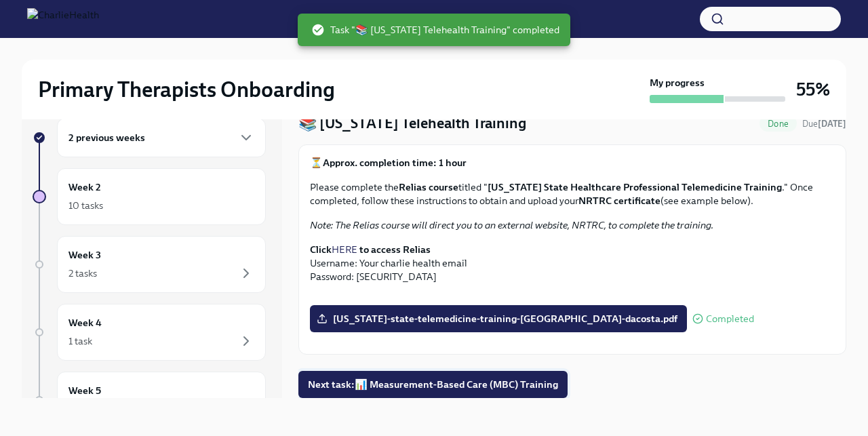  I want to click on h6: Week 5, so click(85, 390).